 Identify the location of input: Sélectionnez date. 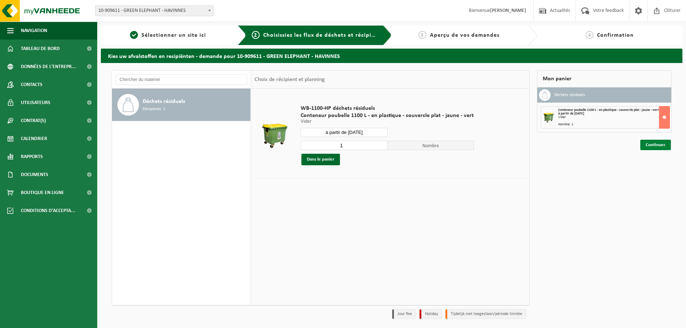
(344, 132).